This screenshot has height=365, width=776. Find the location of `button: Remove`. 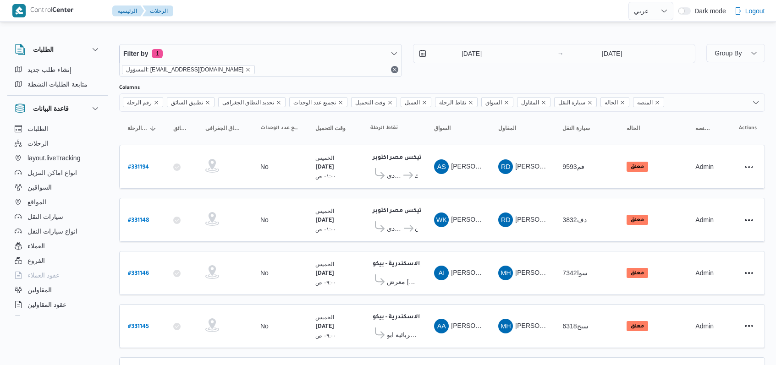

button: Remove is located at coordinates (394, 70).